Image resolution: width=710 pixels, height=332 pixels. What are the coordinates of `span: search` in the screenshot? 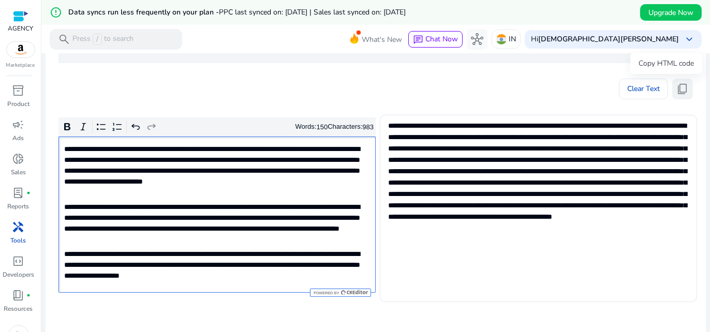 It's located at (64, 39).